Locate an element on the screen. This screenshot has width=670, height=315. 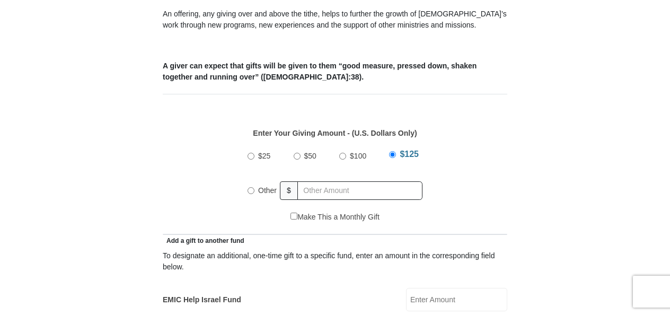
span: $25 is located at coordinates (264, 156).